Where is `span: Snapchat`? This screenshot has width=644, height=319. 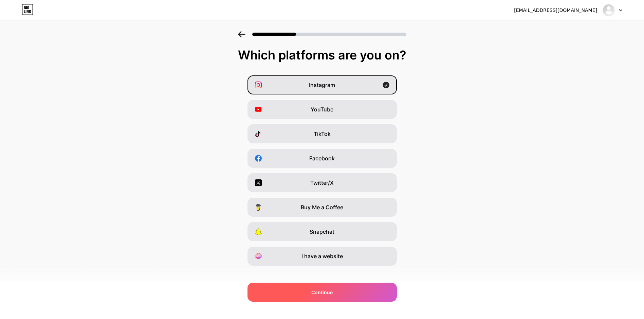
span: Snapchat is located at coordinates (322, 232).